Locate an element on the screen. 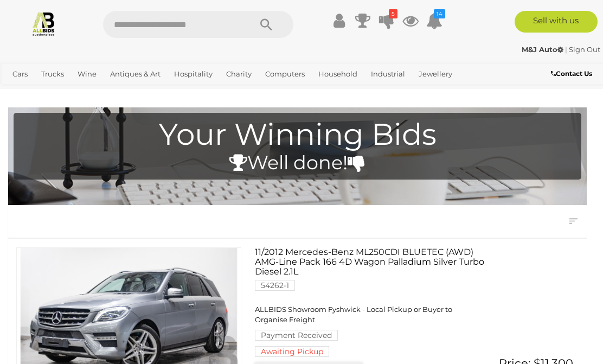 This screenshot has height=364, width=603. a: Cars is located at coordinates (20, 74).